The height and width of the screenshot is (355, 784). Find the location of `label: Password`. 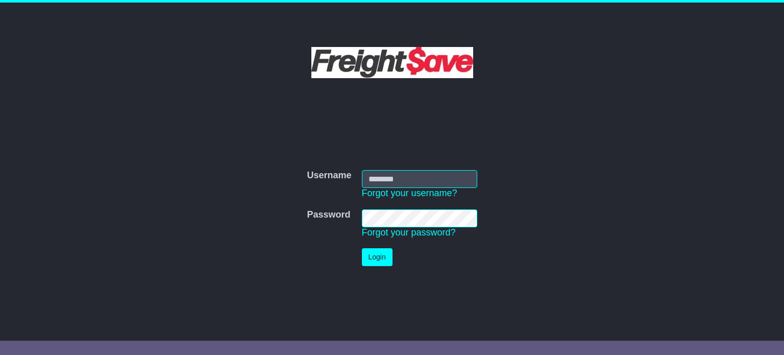

label: Password is located at coordinates (328, 215).